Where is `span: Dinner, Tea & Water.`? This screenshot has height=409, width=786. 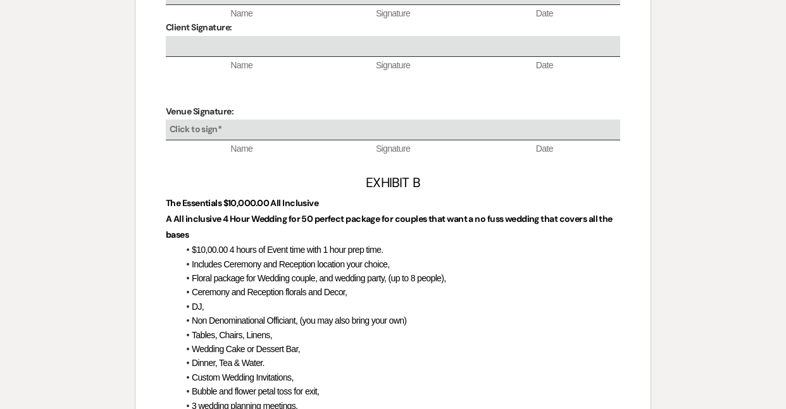
span: Dinner, Tea & Water. is located at coordinates (228, 363).